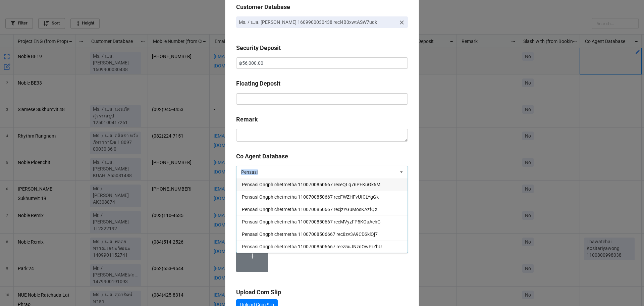 The height and width of the screenshot is (306, 644). I want to click on span: Pensasi Ongphichetmetha 1100700850667 receQLq76PFKuGk6M, so click(311, 184).